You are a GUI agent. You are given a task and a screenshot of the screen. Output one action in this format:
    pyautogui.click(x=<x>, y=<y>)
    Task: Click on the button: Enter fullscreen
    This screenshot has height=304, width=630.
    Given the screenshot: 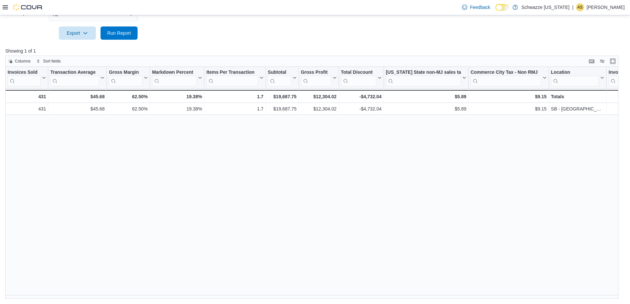 What is the action you would take?
    pyautogui.click(x=613, y=61)
    